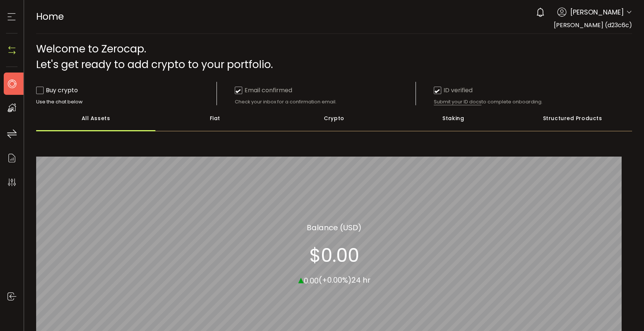  Describe the element at coordinates (561, 182) in the screenshot. I see `div: Chat Widget` at that location.